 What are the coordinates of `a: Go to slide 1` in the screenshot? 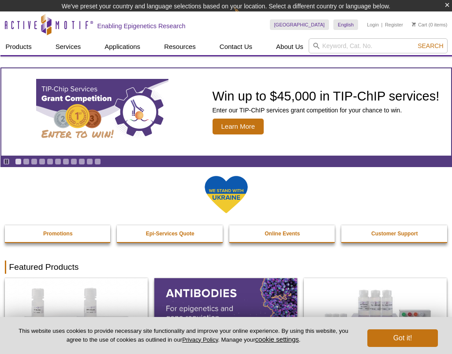 It's located at (18, 161).